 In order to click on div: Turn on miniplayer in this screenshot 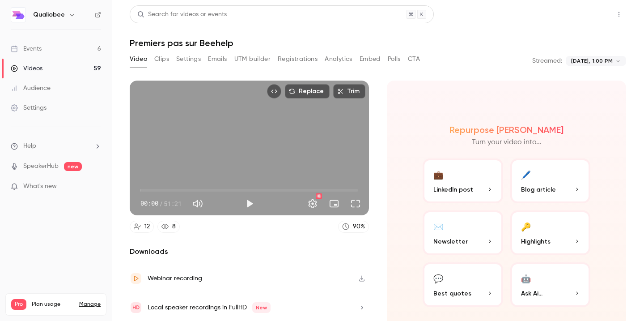, I will do `click(334, 204)`.